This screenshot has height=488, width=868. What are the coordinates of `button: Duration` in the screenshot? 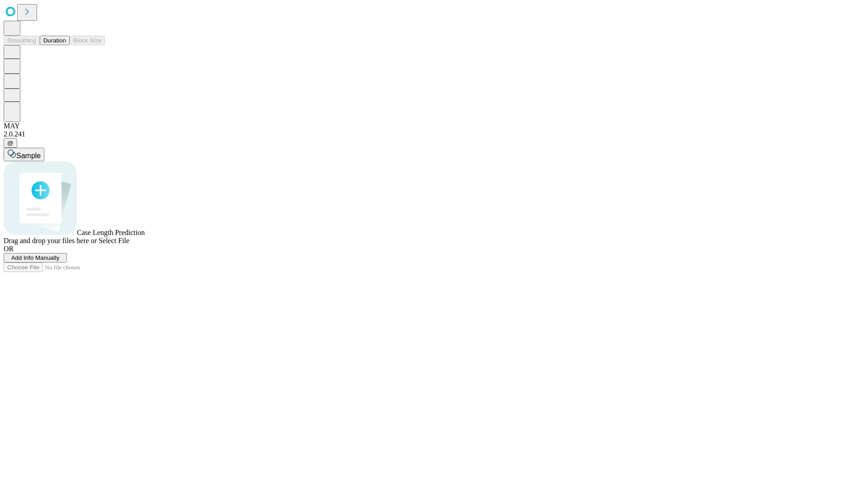 It's located at (54, 40).